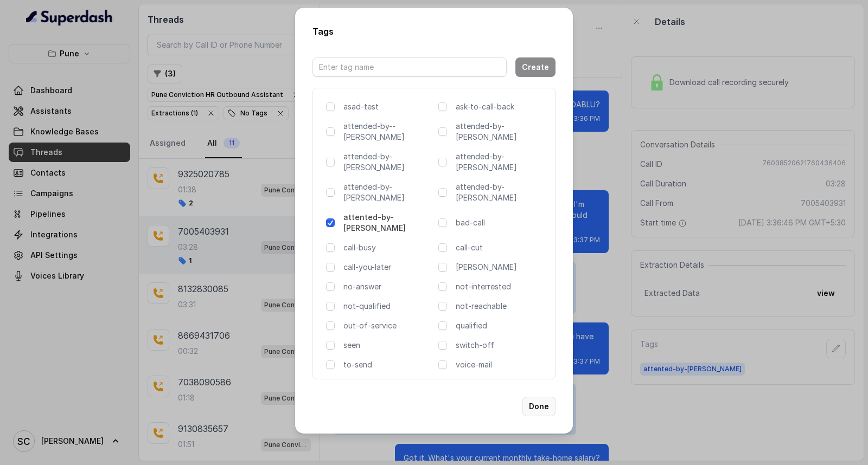 Image resolution: width=868 pixels, height=465 pixels. Describe the element at coordinates (389, 365) in the screenshot. I see `p: to-send` at that location.